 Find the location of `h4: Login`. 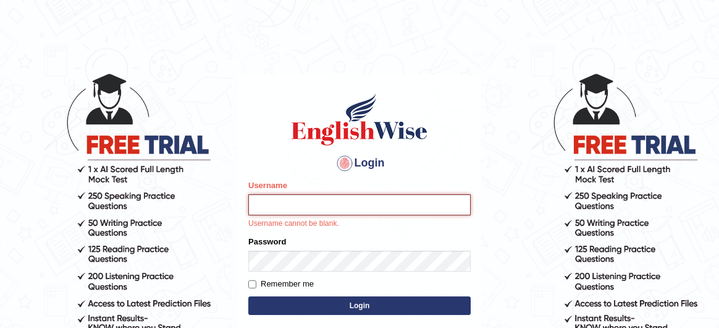

h4: Login is located at coordinates (360, 163).